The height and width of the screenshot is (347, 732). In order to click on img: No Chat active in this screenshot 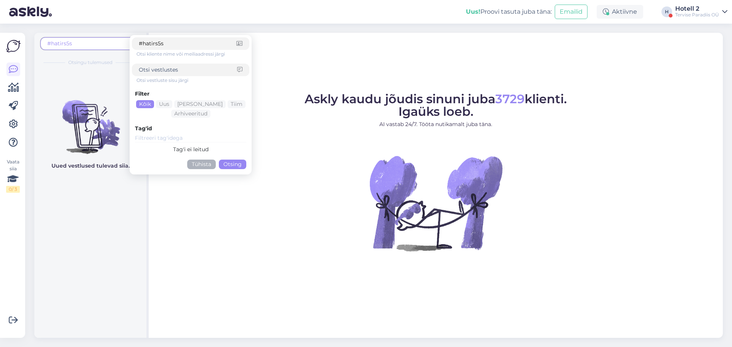, I will do `click(436, 203)`.